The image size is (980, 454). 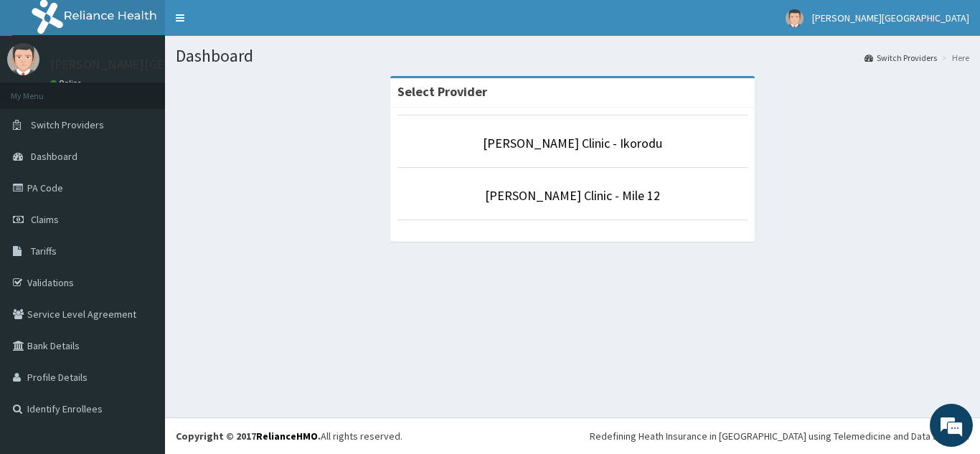 What do you see at coordinates (442, 91) in the screenshot?
I see `strong: Select Provider` at bounding box center [442, 91].